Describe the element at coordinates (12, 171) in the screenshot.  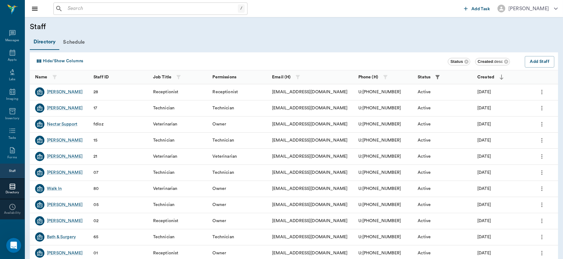
I see `div: Staff` at that location.